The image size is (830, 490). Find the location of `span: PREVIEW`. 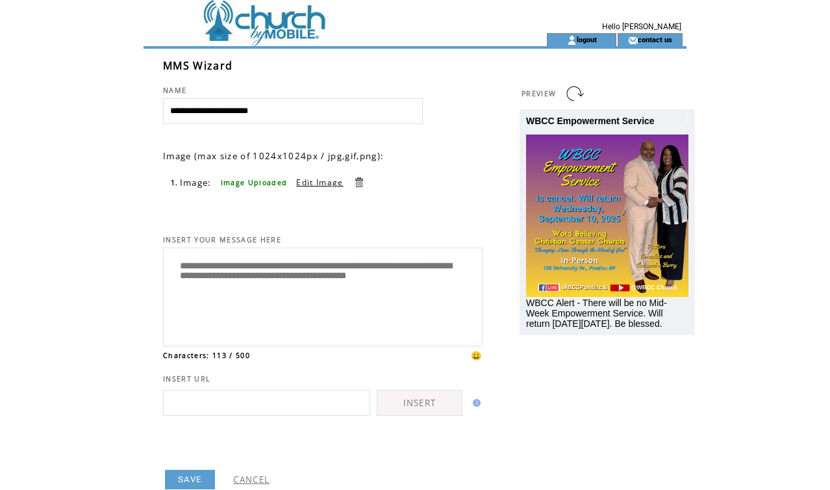

span: PREVIEW is located at coordinates (538, 94).